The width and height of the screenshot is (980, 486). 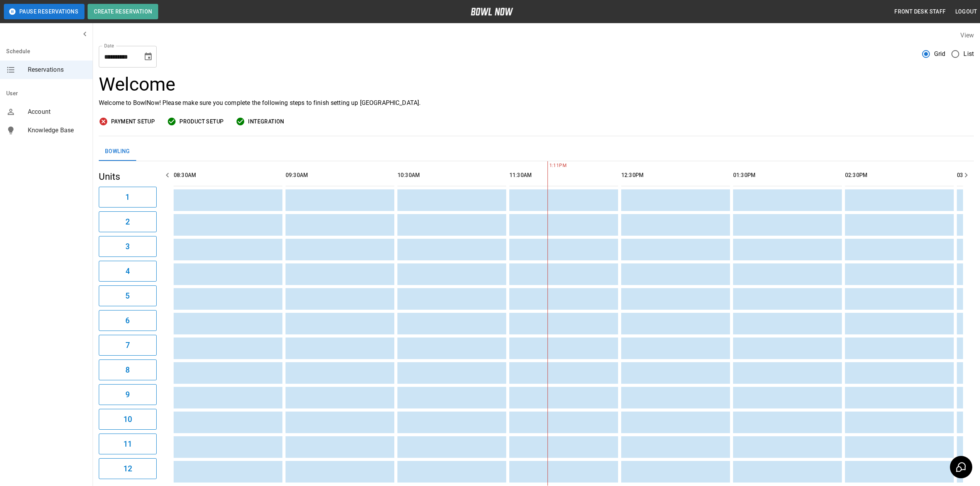 What do you see at coordinates (127, 320) in the screenshot?
I see `h6: 6` at bounding box center [127, 320].